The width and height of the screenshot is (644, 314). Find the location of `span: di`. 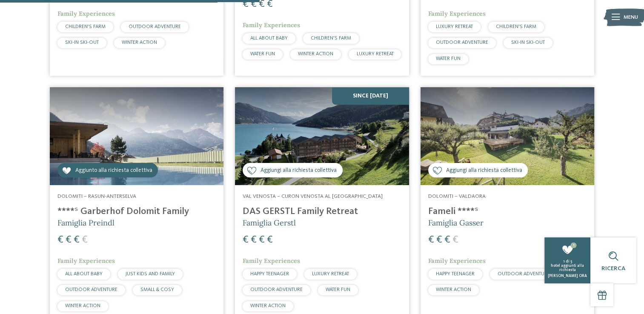

span: di is located at coordinates (567, 261).